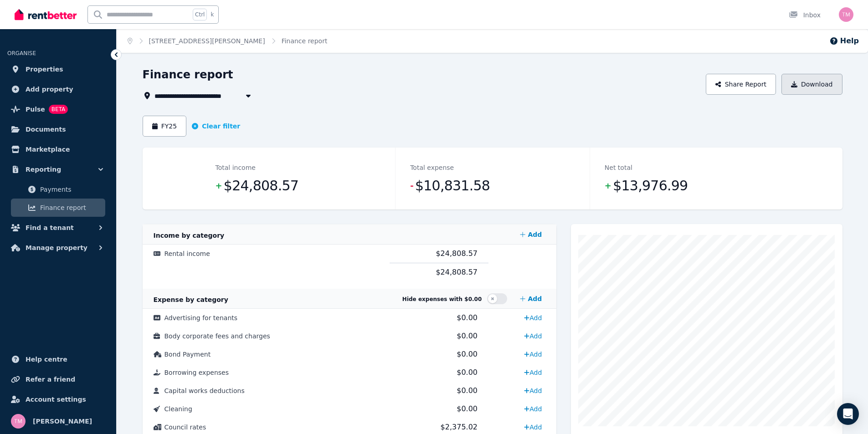  Describe the element at coordinates (58, 359) in the screenshot. I see `a: Help centre` at that location.